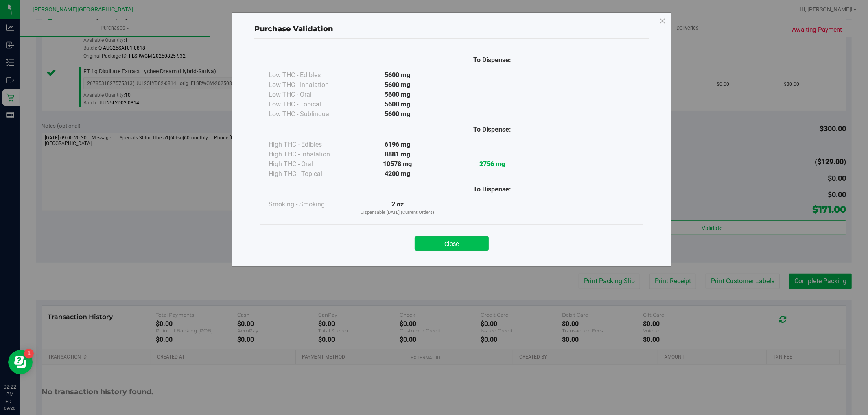 The width and height of the screenshot is (868, 415). Describe the element at coordinates (397, 208) in the screenshot. I see `div: 2 oz` at that location.